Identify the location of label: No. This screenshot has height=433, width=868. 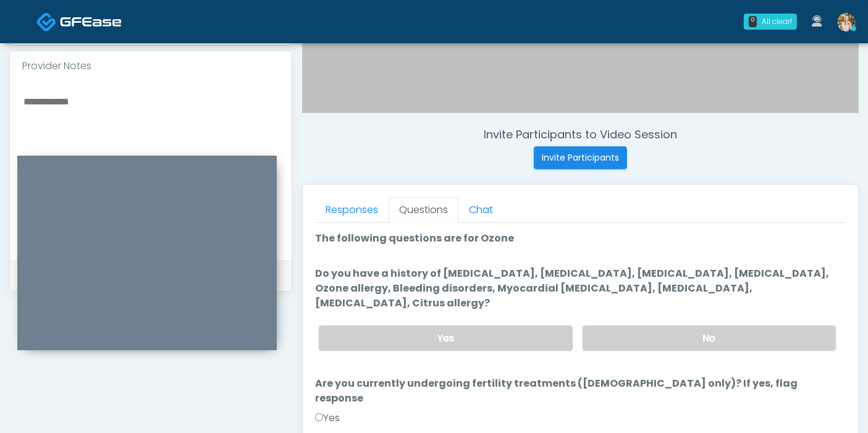
(710, 338).